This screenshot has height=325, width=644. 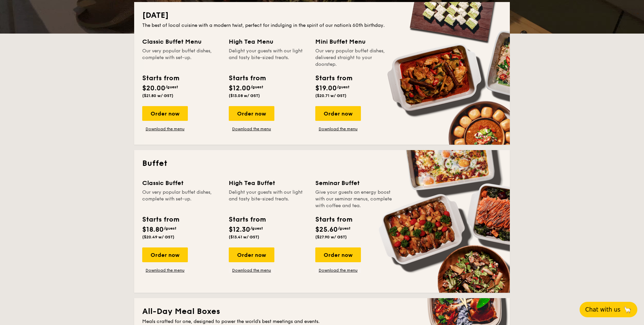 What do you see at coordinates (326, 88) in the screenshot?
I see `span: $19.00` at bounding box center [326, 88].